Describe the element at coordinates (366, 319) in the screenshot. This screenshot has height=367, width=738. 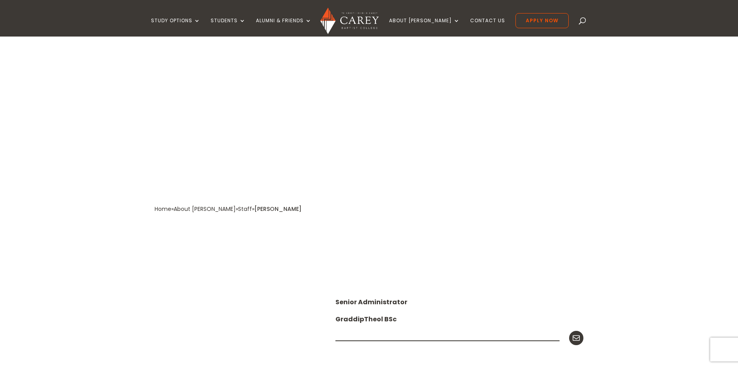
I see `strong: GraddipTheol BSc` at that location.